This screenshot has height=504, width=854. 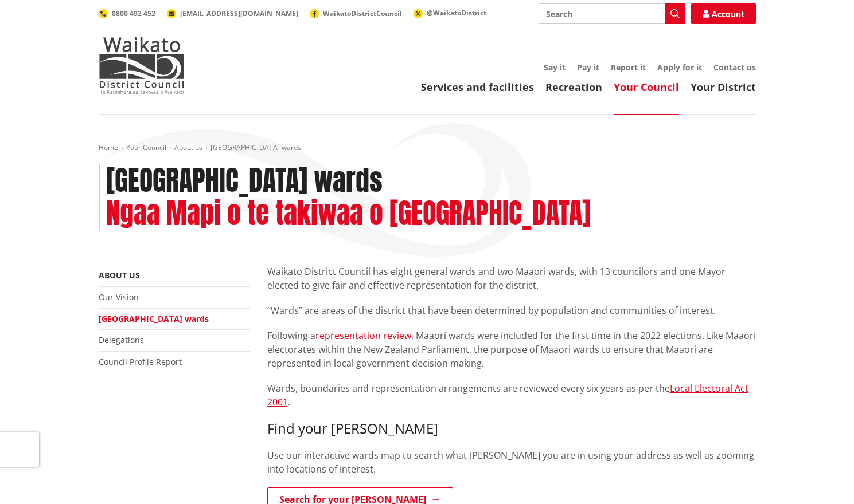 What do you see at coordinates (612, 14) in the screenshot?
I see `input: Search input` at bounding box center [612, 14].